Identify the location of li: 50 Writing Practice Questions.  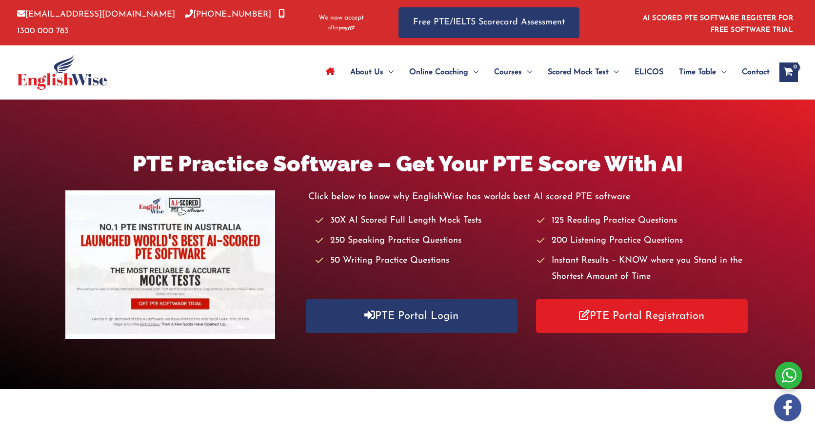
(422, 260).